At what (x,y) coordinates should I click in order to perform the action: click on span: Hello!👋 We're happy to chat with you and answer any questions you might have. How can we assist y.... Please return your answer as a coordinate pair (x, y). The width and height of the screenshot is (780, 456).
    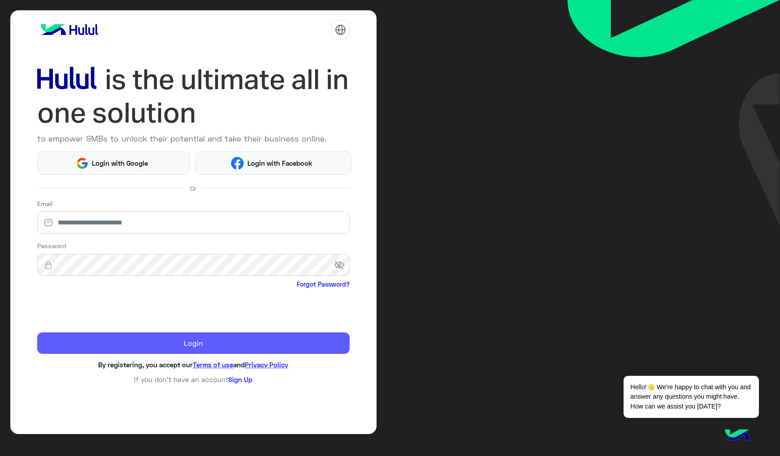
    Looking at the image, I should click on (691, 397).